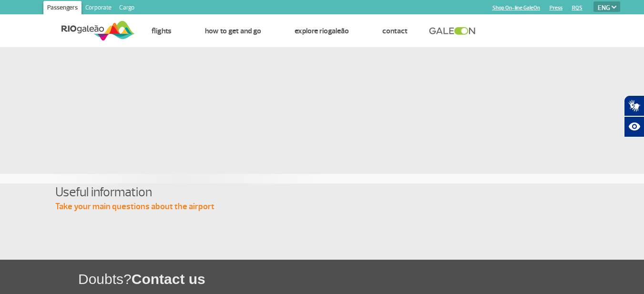 This screenshot has width=644, height=294. What do you see at coordinates (322, 207) in the screenshot?
I see `p: Take your main questions about the airport` at bounding box center [322, 207].